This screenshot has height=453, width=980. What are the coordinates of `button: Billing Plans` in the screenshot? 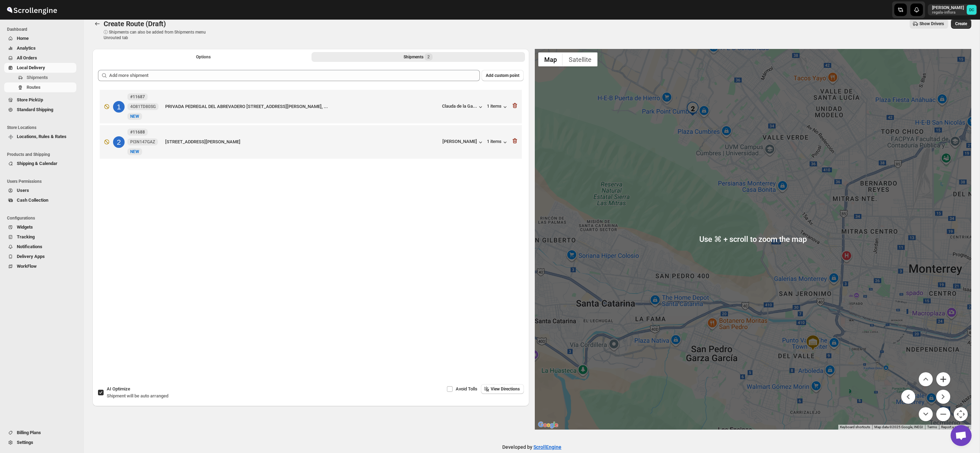 It's located at (40, 433).